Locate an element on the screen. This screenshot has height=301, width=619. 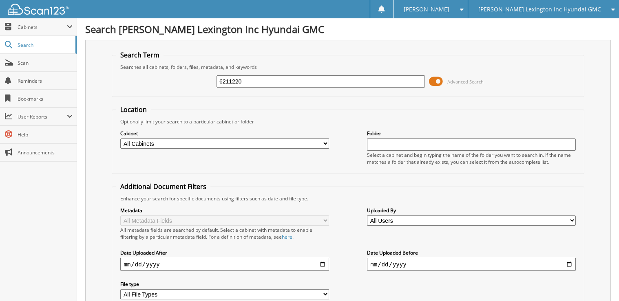
div: Optionally limit your search to a particular cabinet or folder is located at coordinates (348, 121).